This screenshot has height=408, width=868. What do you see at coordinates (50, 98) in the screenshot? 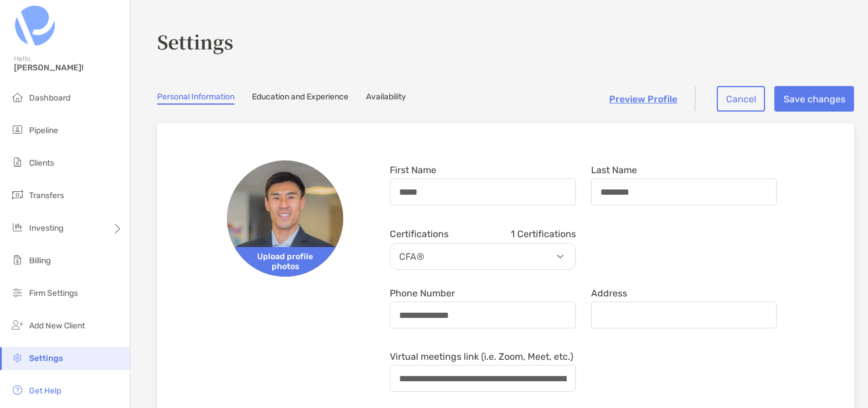
I see `span: Dashboard` at bounding box center [50, 98].